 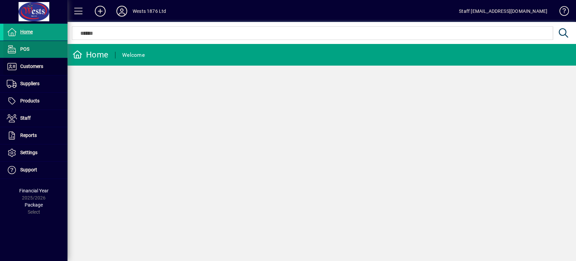 I want to click on a: Settings, so click(x=35, y=153).